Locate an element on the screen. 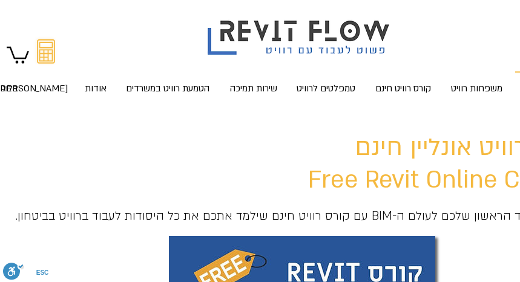  a: מחשבון מעבר מאוטוקאד לרוויט is located at coordinates (46, 51).